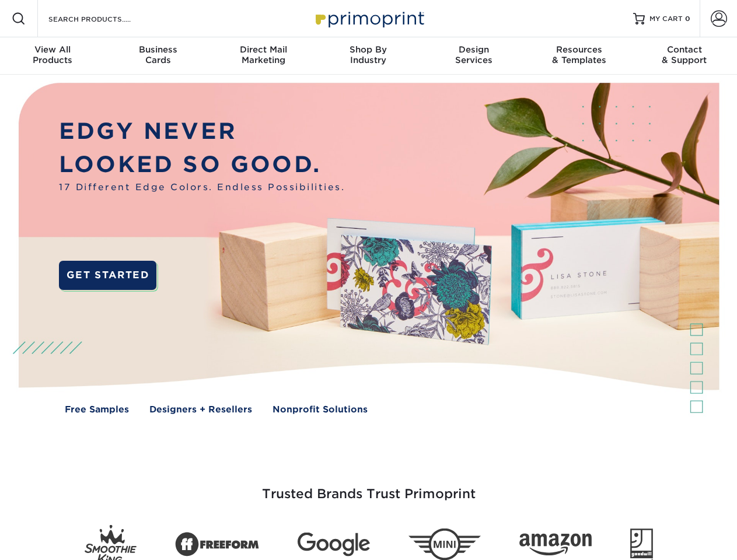  Describe the element at coordinates (474, 55) in the screenshot. I see `div: Services` at that location.